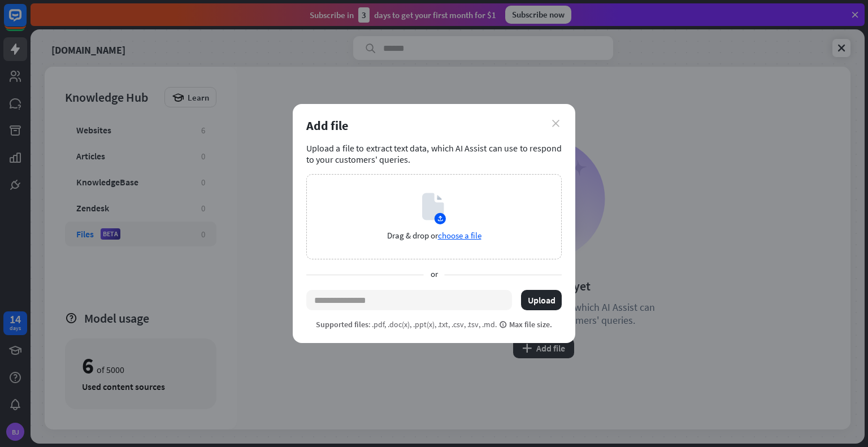  What do you see at coordinates (434, 235) in the screenshot?
I see `p: Drag & drop or` at bounding box center [434, 235].